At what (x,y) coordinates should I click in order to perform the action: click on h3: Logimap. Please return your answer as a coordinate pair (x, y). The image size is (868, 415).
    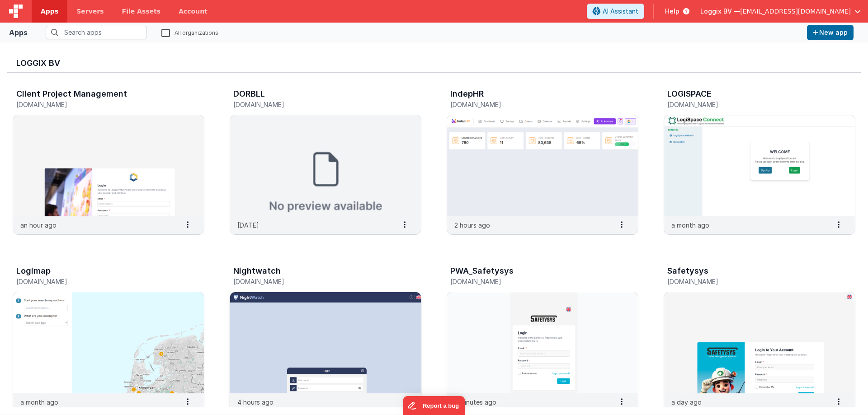
    Looking at the image, I should click on (33, 271).